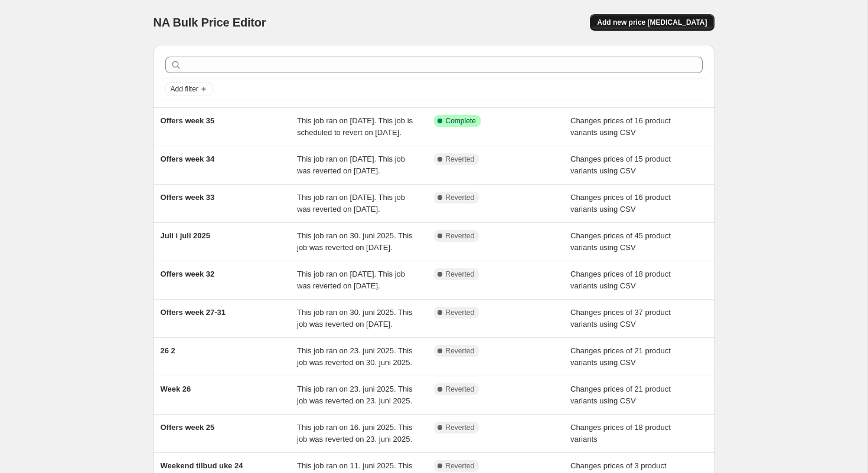 The image size is (868, 473). Describe the element at coordinates (202, 466) in the screenshot. I see `span: Weekend tilbud uke 24` at that location.